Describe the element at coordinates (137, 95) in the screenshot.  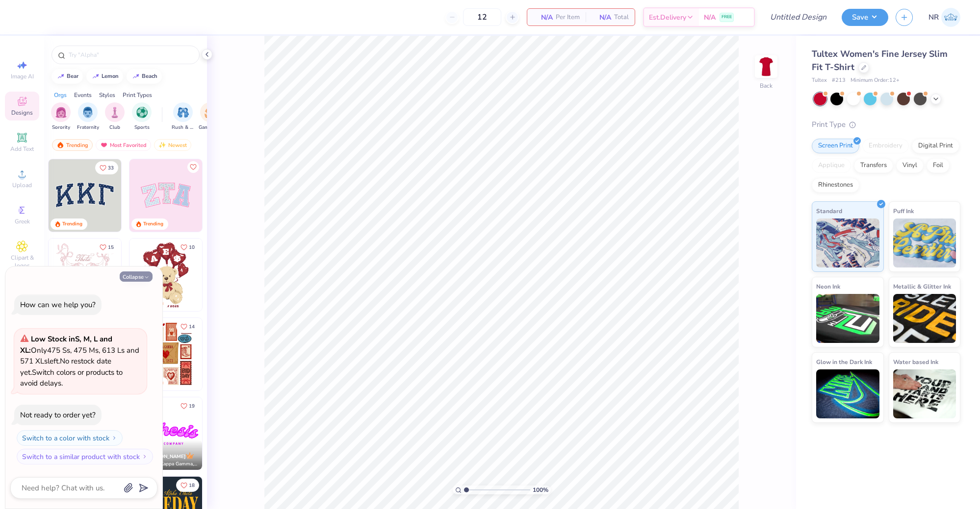
I see `div: Print Types` at that location.